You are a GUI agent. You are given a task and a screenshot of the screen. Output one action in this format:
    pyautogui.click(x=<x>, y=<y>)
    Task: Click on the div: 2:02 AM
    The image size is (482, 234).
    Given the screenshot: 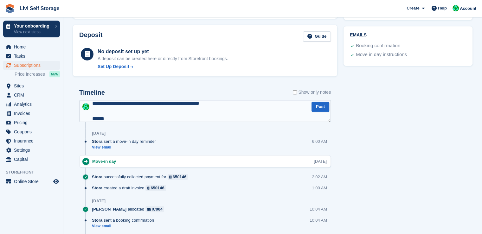 What is the action you would take?
    pyautogui.click(x=320, y=177)
    